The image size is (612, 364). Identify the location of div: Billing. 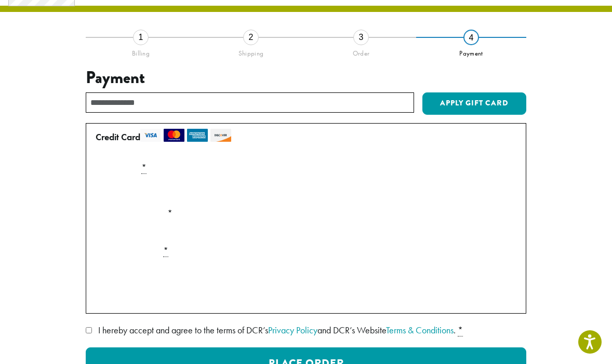
(140, 52).